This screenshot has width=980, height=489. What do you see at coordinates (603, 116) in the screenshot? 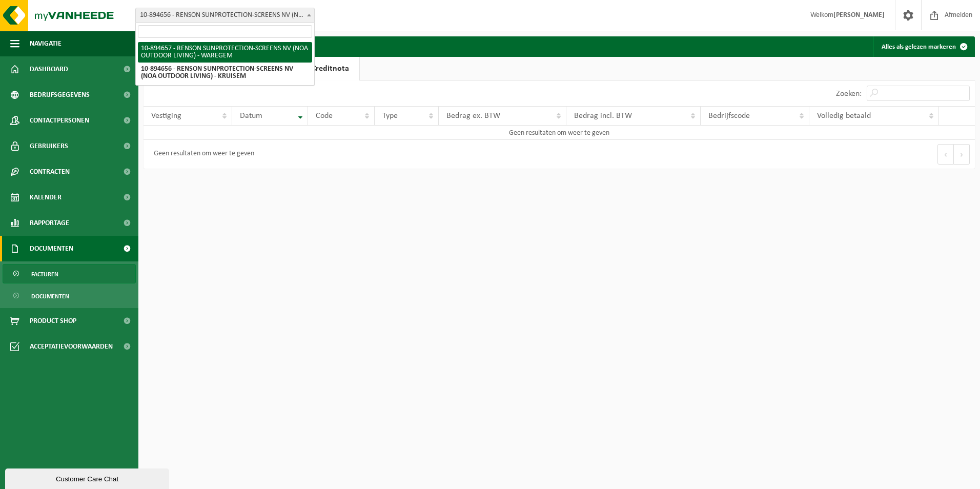
I see `span: Bedrag incl. BTW` at bounding box center [603, 116].